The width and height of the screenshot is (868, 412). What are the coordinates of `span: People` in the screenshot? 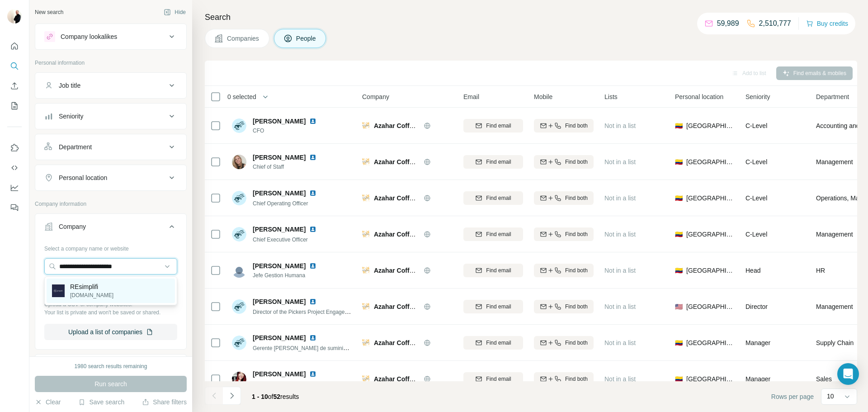 It's located at (307, 38).